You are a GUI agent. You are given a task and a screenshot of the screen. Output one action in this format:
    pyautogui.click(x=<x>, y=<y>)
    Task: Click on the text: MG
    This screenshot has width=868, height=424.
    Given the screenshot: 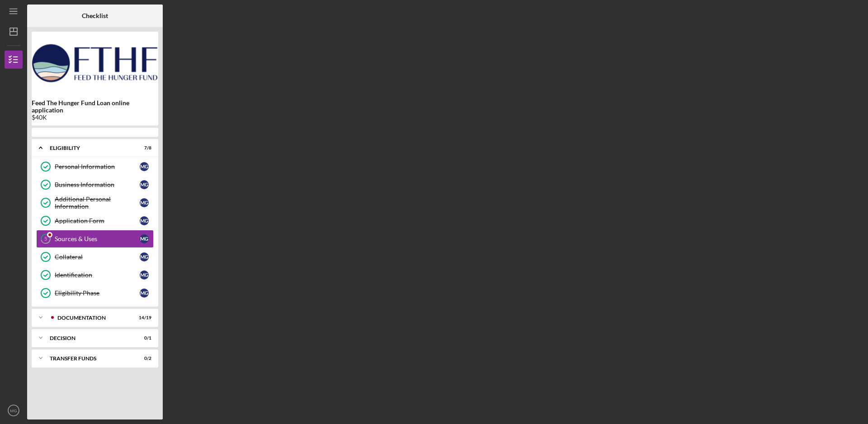 What is the action you would take?
    pyautogui.click(x=13, y=411)
    